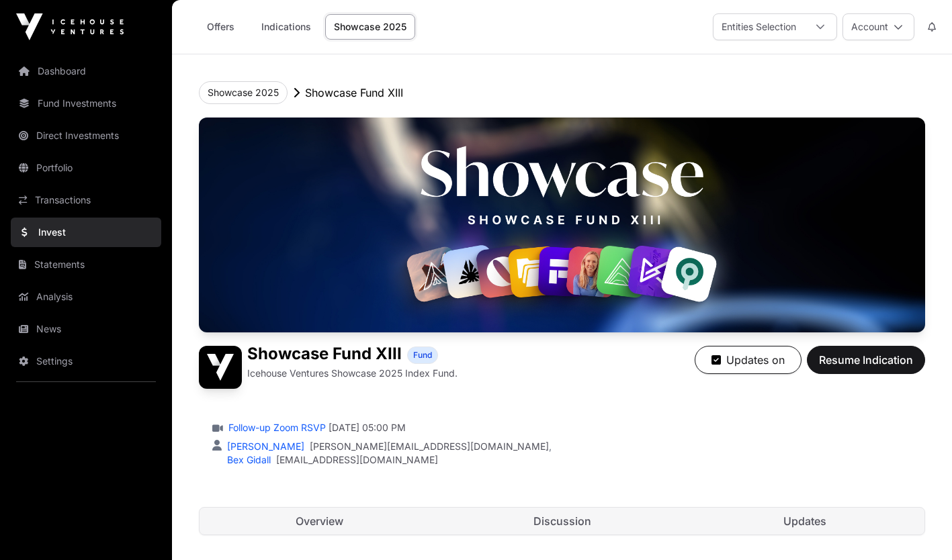 The height and width of the screenshot is (560, 952). What do you see at coordinates (86, 71) in the screenshot?
I see `a: Dashboard` at bounding box center [86, 71].